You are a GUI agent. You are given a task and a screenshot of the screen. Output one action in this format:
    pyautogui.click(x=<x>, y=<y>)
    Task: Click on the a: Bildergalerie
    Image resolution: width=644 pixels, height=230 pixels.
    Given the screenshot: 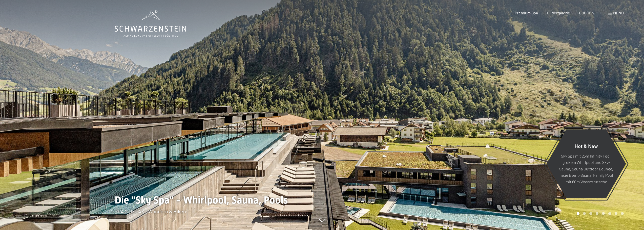 What is the action you would take?
    pyautogui.click(x=558, y=13)
    